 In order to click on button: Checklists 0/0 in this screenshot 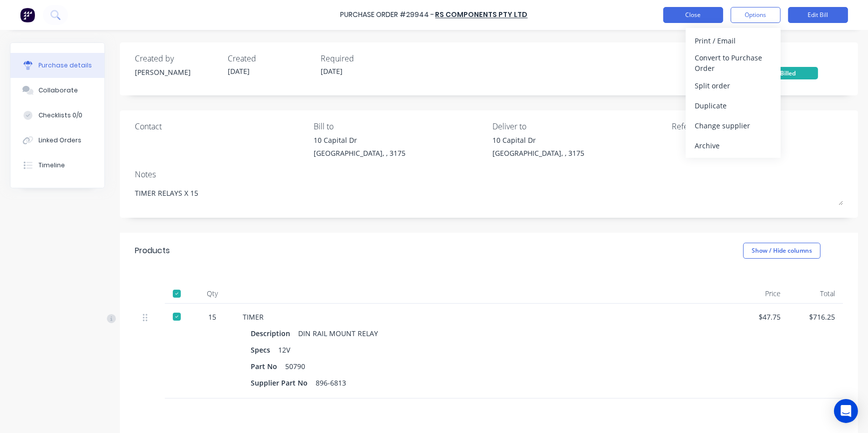, I will do `click(57, 115)`.